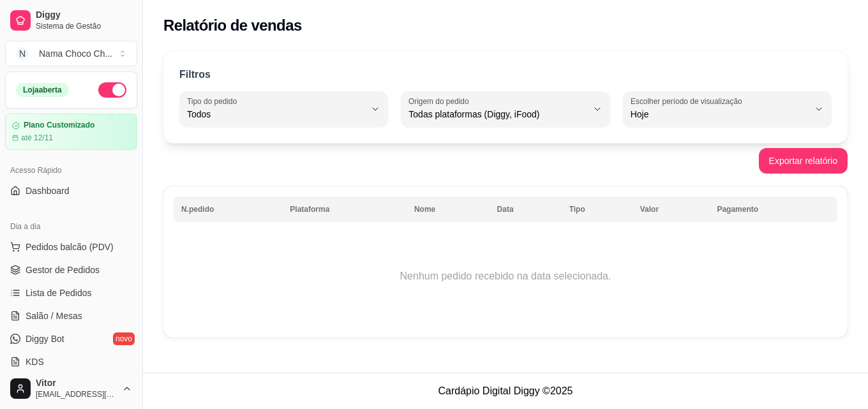 This screenshot has height=409, width=868. Describe the element at coordinates (37, 137) in the screenshot. I see `article: até 12/11` at that location.